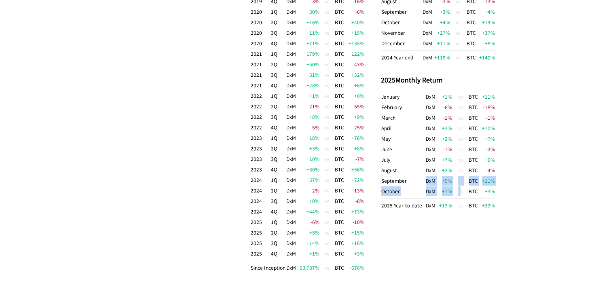 The image size is (615, 281). Describe the element at coordinates (487, 57) in the screenshot. I see `td: +140 %` at that location.